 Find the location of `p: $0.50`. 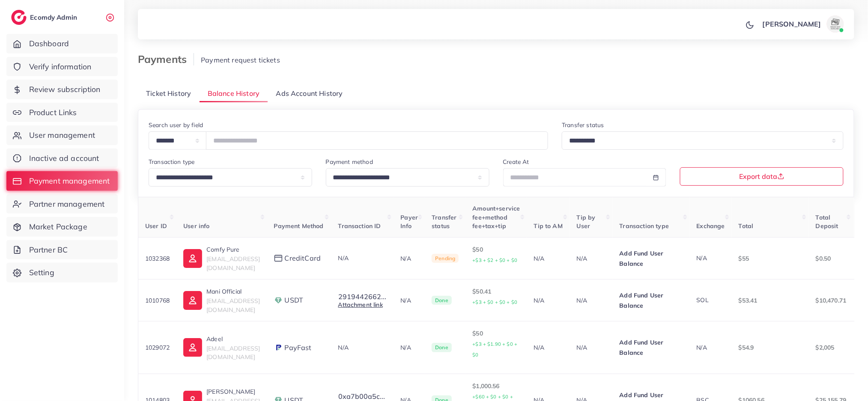

p: $0.50 is located at coordinates (831, 259).